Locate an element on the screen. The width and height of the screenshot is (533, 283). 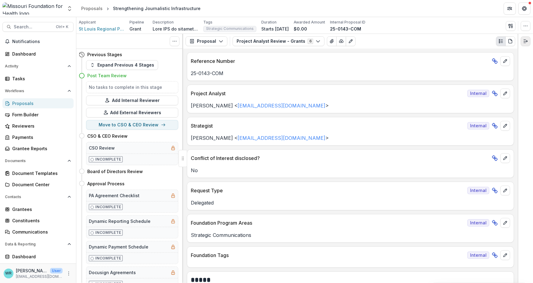
button: Add Internal Reviewer is located at coordinates (132, 101).